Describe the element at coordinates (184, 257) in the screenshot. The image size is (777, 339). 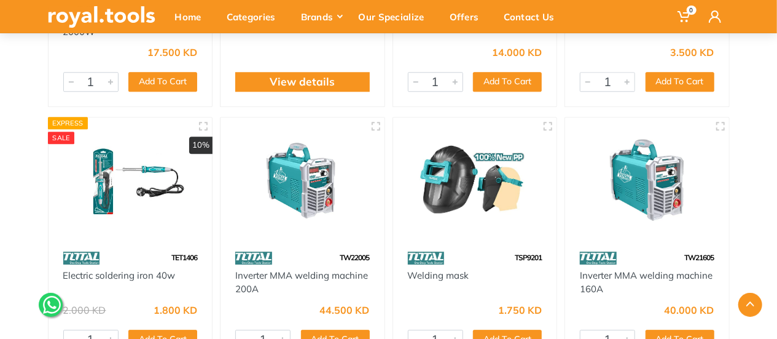
I see `span: TET1406` at that location.